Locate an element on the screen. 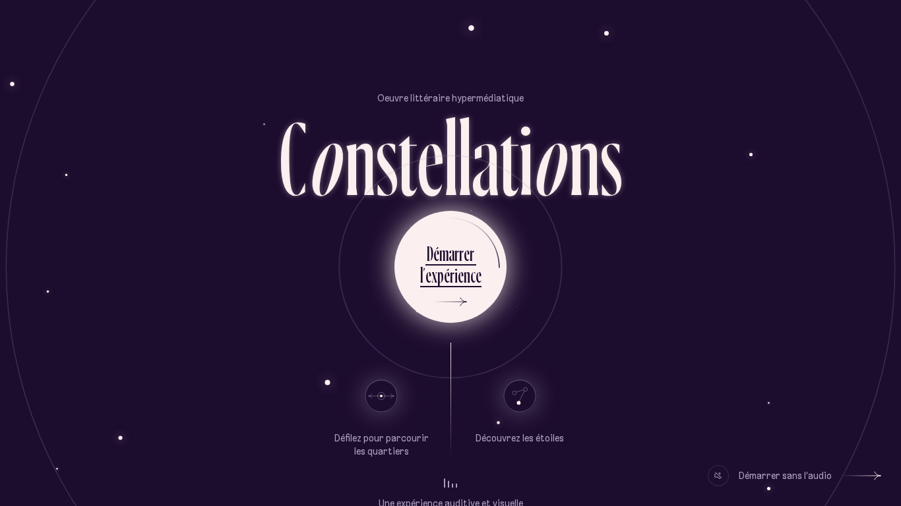 The width and height of the screenshot is (901, 506). p: Oeuvre littéraire hypermédiatique is located at coordinates (450, 98).